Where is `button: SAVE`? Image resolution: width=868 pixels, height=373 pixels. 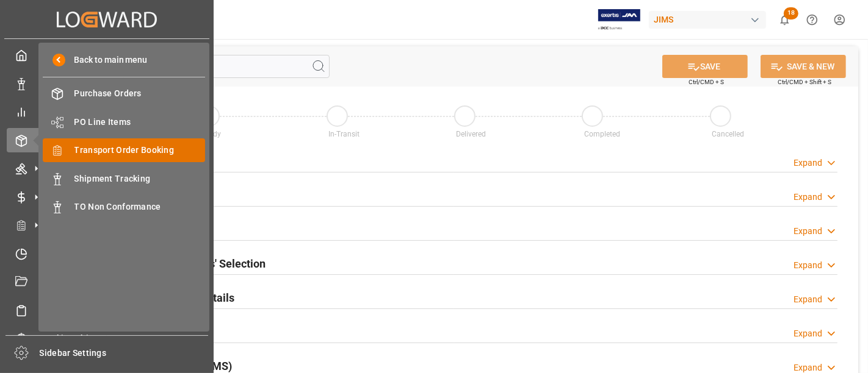
button: SAVE is located at coordinates (705, 66).